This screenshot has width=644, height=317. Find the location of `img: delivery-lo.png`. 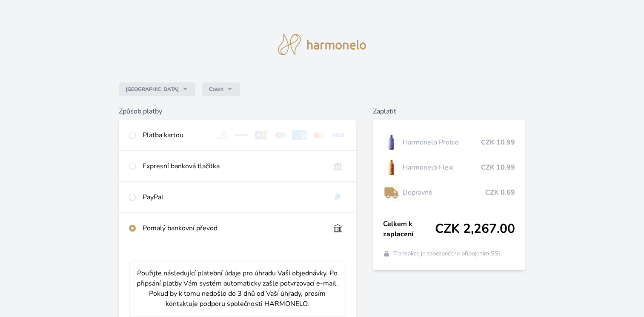

img: delivery-lo.png is located at coordinates (391, 193).